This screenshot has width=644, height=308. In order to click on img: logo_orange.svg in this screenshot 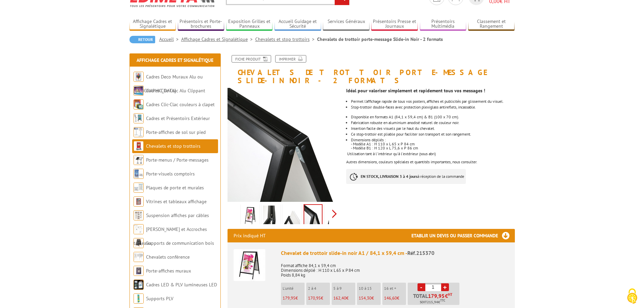, I will do `click(14, 14)`.